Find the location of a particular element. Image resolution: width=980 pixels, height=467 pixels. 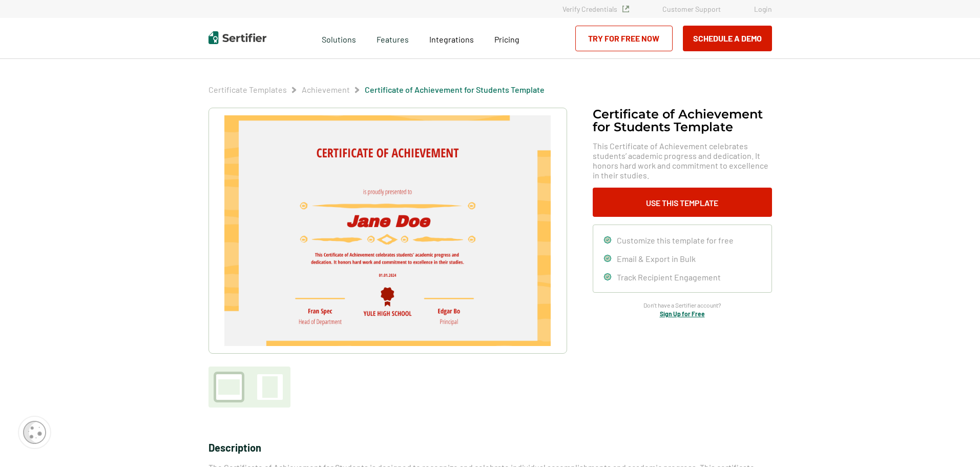

a: Pricing is located at coordinates (507, 38).